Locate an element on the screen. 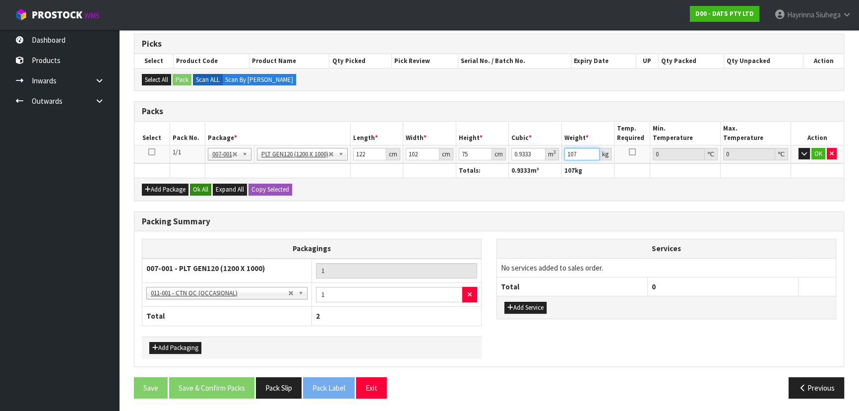 The width and height of the screenshot is (859, 411). h3: Packing Summary is located at coordinates (489, 221).